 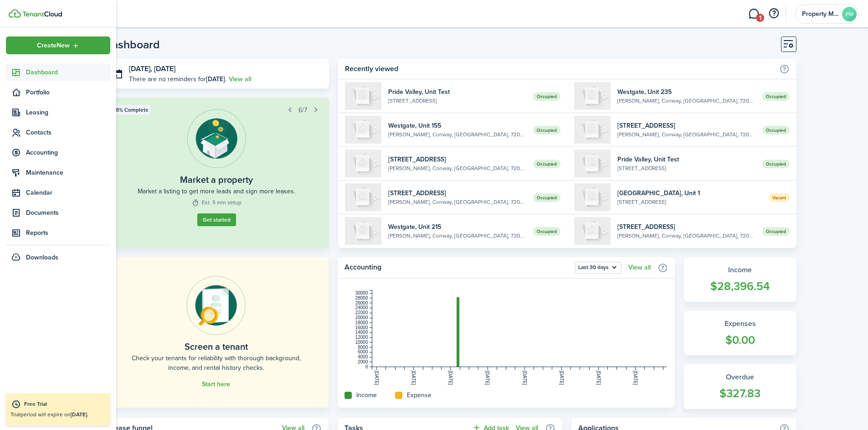 What do you see at coordinates (363, 352) in the screenshot?
I see `tspan: 6000` at bounding box center [363, 352].